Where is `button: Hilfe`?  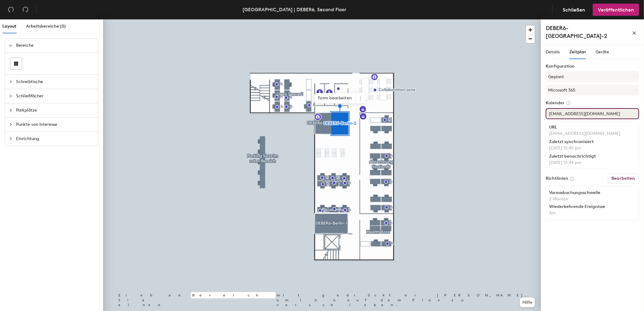
button: Hilfe is located at coordinates (527, 303).